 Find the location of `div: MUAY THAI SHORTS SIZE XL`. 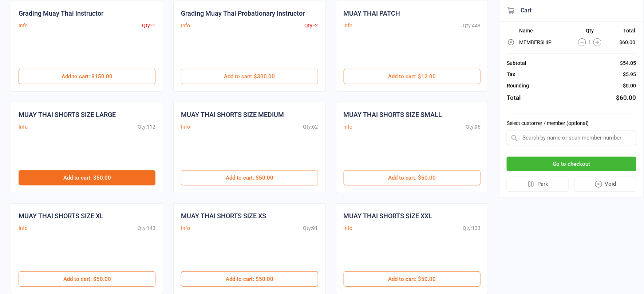

div: MUAY THAI SHORTS SIZE XL is located at coordinates (61, 216).